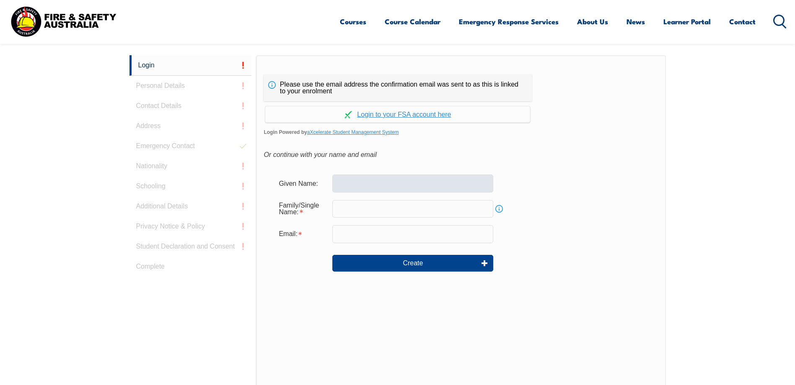 The width and height of the screenshot is (795, 385). What do you see at coordinates (509, 21) in the screenshot?
I see `a: Emergency Response Services` at bounding box center [509, 21].